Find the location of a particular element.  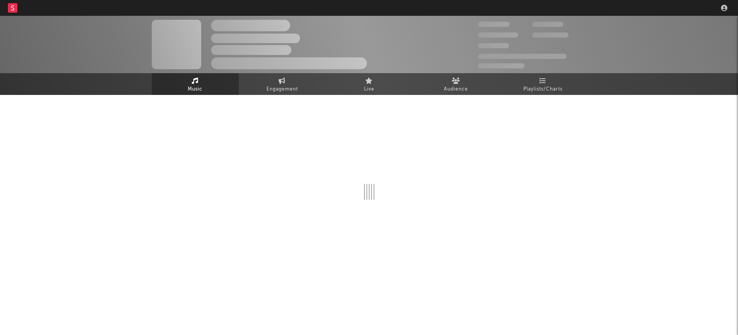

a: Playlists/Charts is located at coordinates (543, 84).